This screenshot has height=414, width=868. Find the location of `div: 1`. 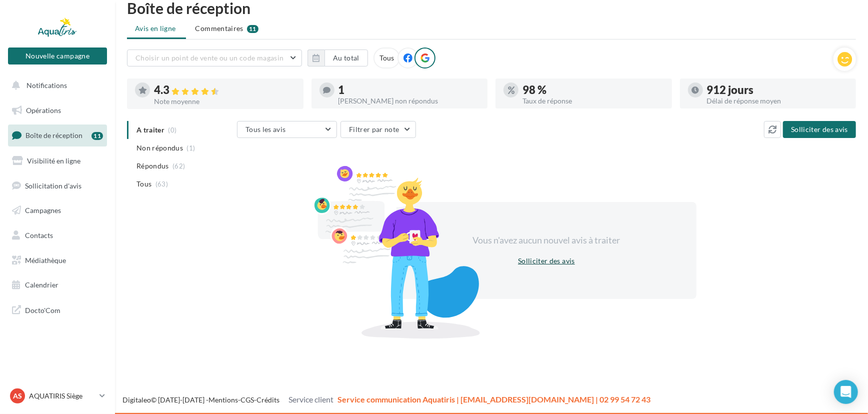

div: 1 is located at coordinates (409, 90).